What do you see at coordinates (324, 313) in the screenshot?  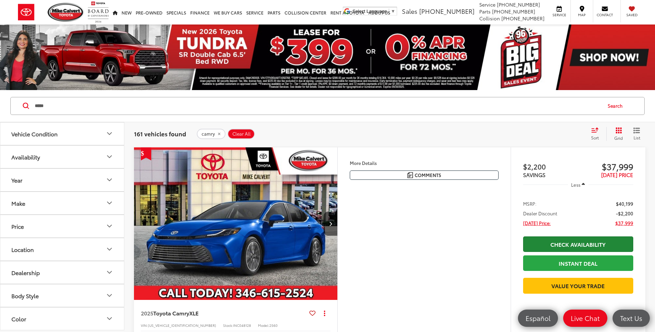 I see `button: Actions` at bounding box center [324, 313].